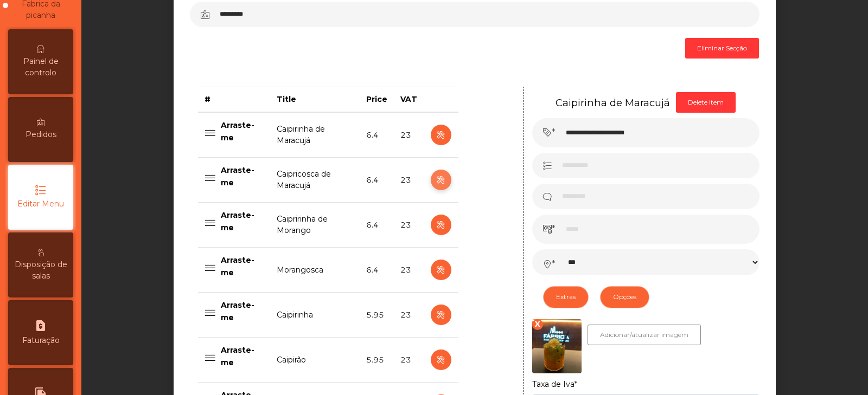 The width and height of the screenshot is (868, 395). Describe the element at coordinates (409, 100) in the screenshot. I see `th: VAT` at that location.